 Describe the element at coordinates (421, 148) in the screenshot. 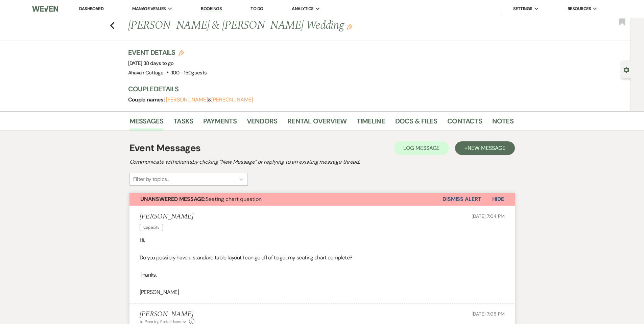

I see `button: Log Message` at that location.